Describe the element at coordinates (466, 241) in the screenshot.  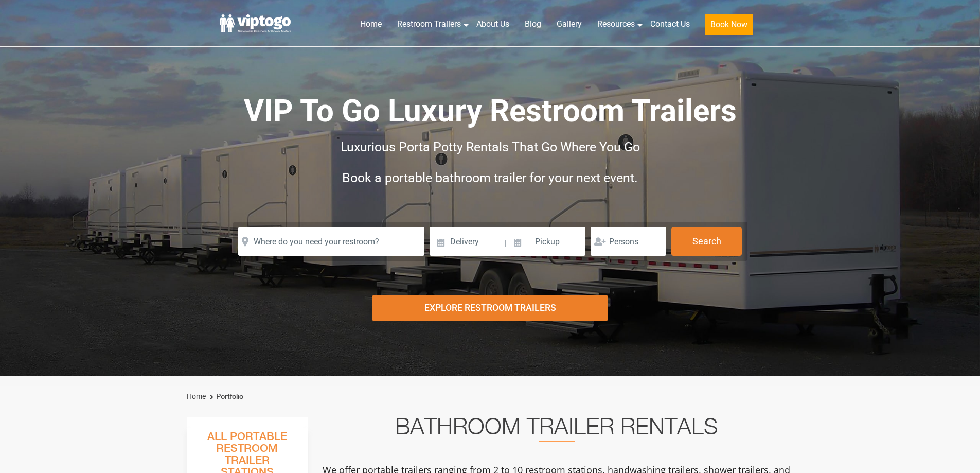
I see `input: Delivery` at that location.